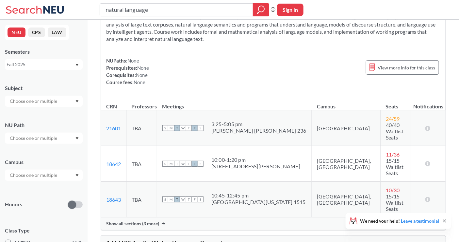 This screenshot has height=242, width=459. I want to click on div: Campus, so click(44, 162).